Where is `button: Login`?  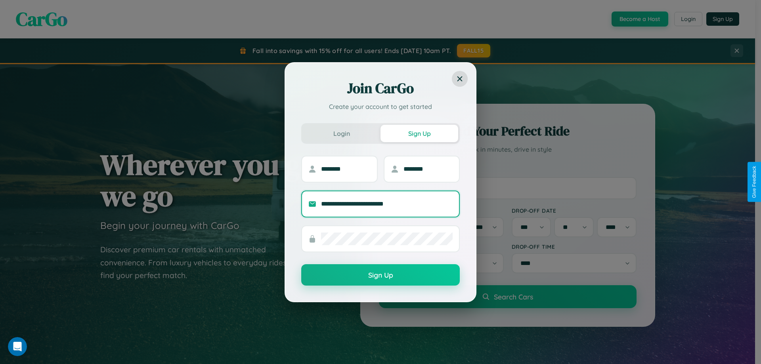 button: Login is located at coordinates (341, 134).